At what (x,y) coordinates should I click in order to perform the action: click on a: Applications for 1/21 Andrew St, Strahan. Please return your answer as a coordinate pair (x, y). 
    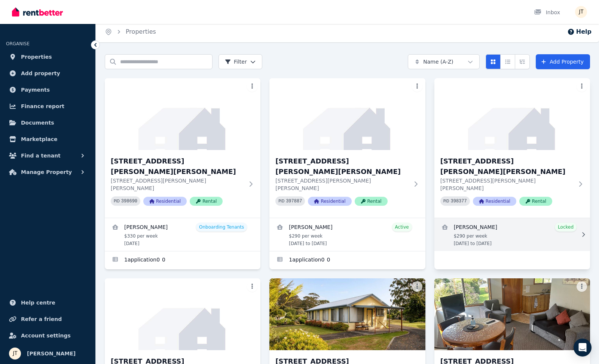
    Looking at the image, I should click on (183, 260).